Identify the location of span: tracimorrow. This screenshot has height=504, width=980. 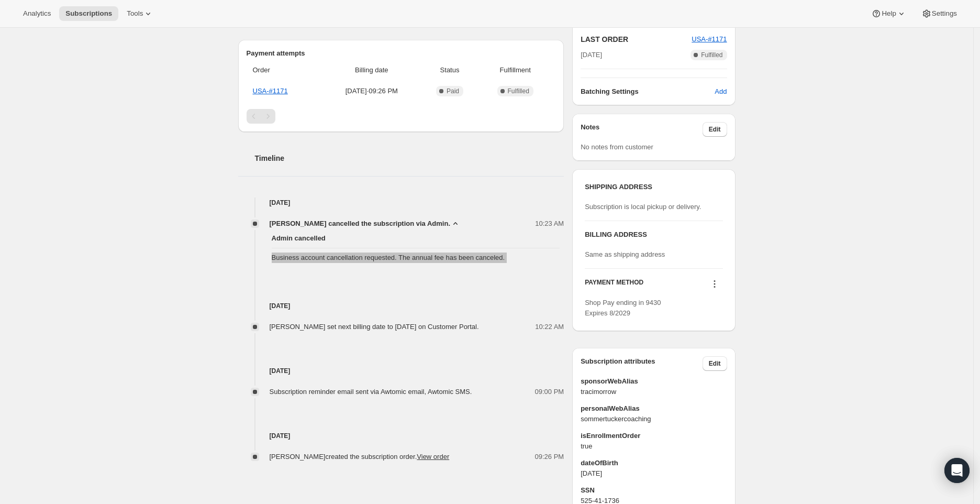
(654, 392).